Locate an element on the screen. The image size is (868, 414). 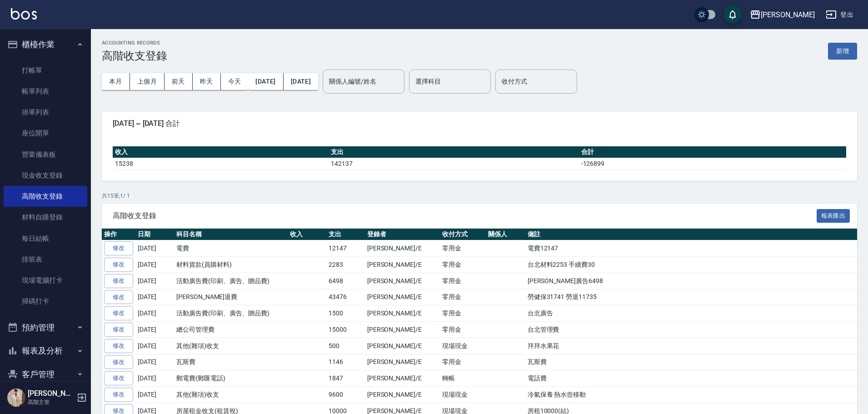
td: 台北廣告 is located at coordinates (691, 313).